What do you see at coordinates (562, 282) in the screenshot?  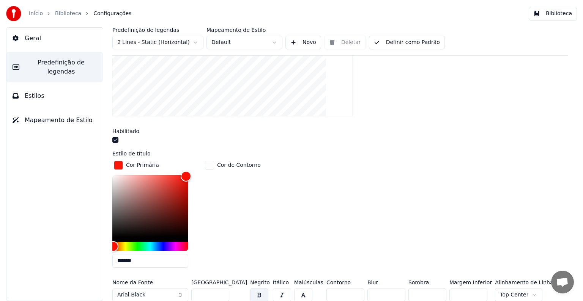 I see `a: Bate-papo aberto` at bounding box center [562, 282].